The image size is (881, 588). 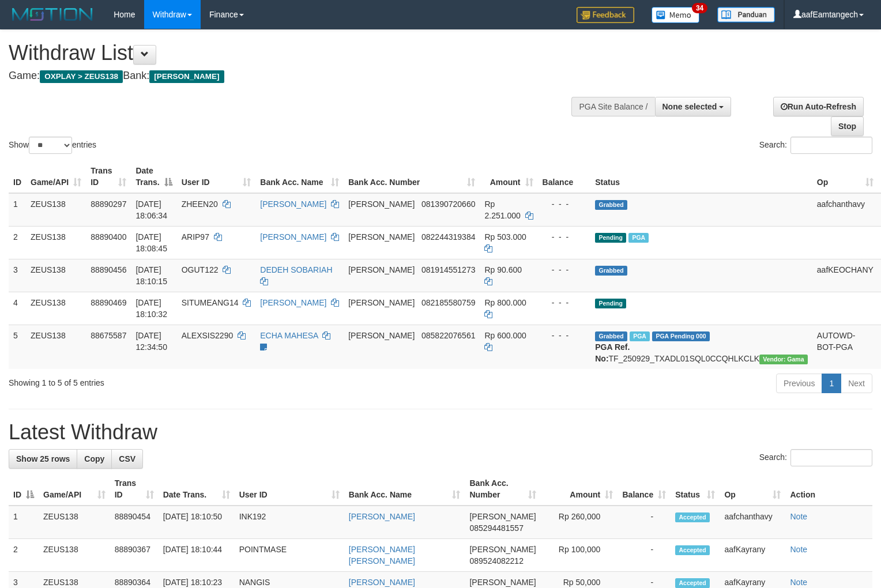 I want to click on td: 88890454, so click(x=135, y=522).